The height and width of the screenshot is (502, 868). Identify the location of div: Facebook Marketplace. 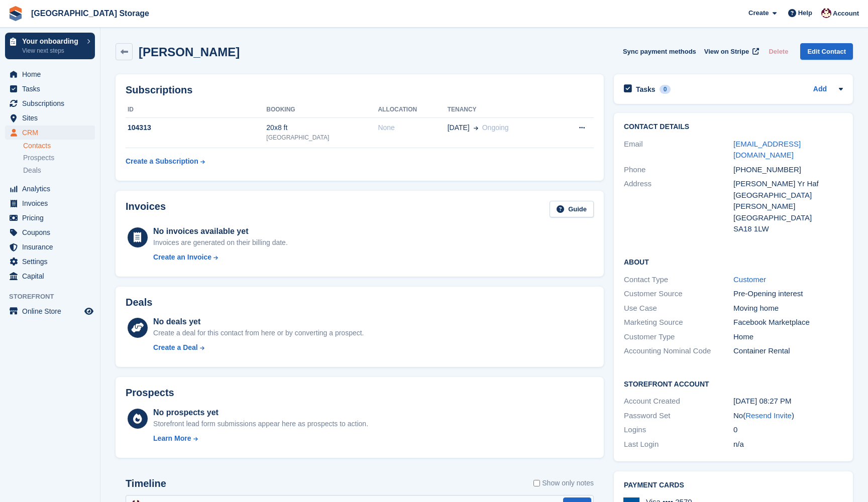
(788, 323).